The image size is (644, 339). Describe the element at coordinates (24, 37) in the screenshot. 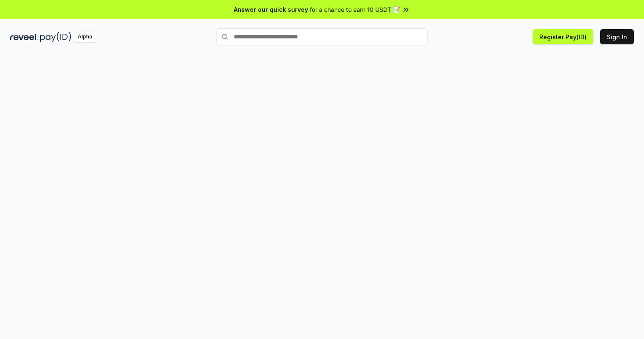

I see `img: reveel_dark` at that location.